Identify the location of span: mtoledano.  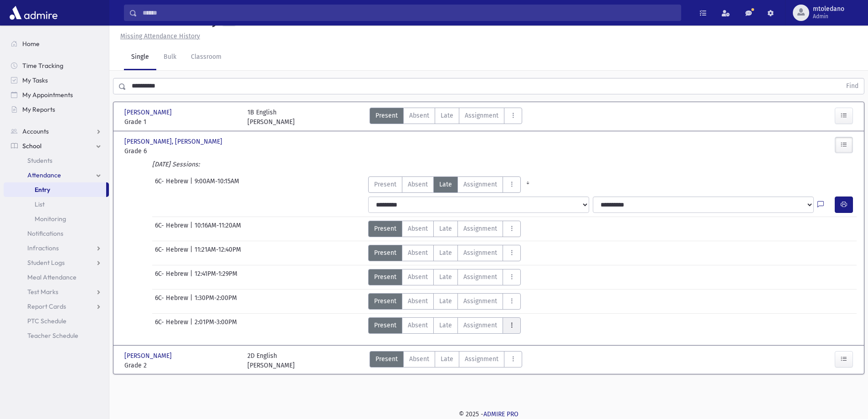
(829, 9).